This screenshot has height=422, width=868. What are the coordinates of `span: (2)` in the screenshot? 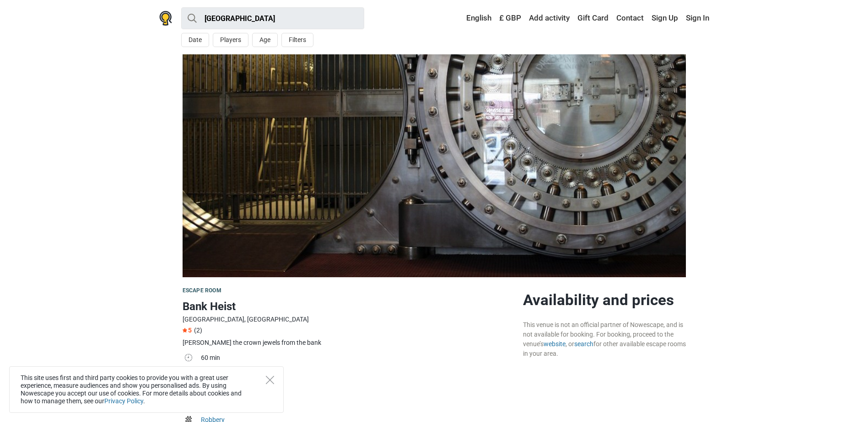 It's located at (198, 331).